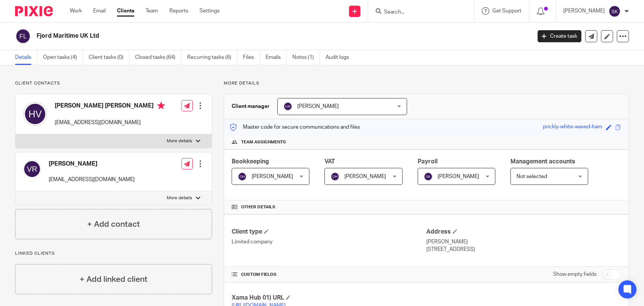  Describe the element at coordinates (428, 162) in the screenshot. I see `span: Payroll` at that location.